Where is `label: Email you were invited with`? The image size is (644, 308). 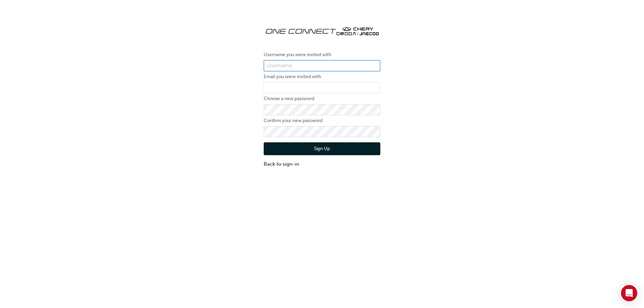
label: Email you were invited with is located at coordinates (322, 77).